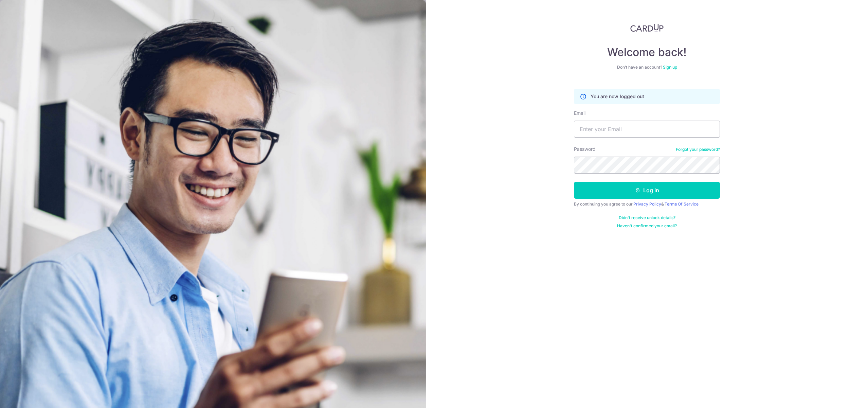  What do you see at coordinates (647, 52) in the screenshot?
I see `h4: Welcome back!` at bounding box center [647, 52].